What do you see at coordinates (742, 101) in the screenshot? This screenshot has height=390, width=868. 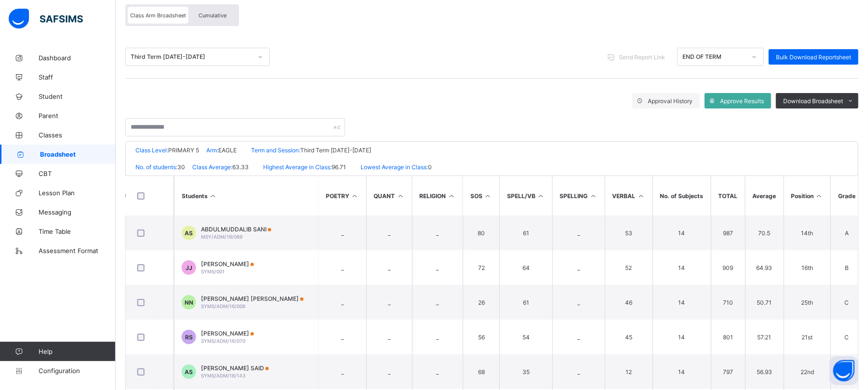 I see `span: Approve Results` at bounding box center [742, 101].